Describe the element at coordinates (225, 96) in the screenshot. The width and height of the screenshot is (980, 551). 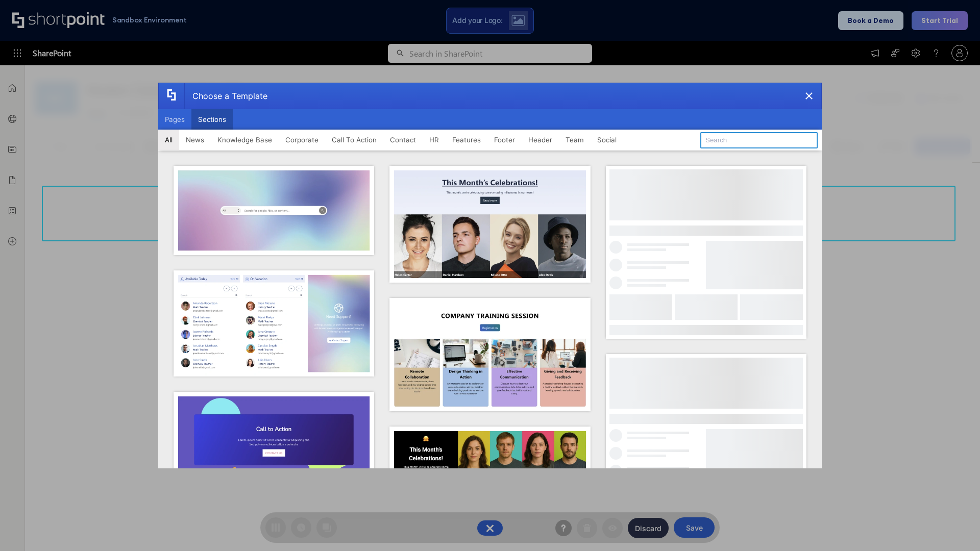
I see `div: Choose a Template` at that location.